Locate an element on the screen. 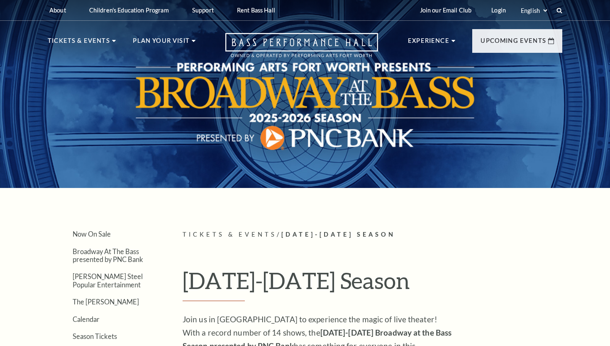 The height and width of the screenshot is (346, 610). p: Rent Bass Hall is located at coordinates (256, 10).